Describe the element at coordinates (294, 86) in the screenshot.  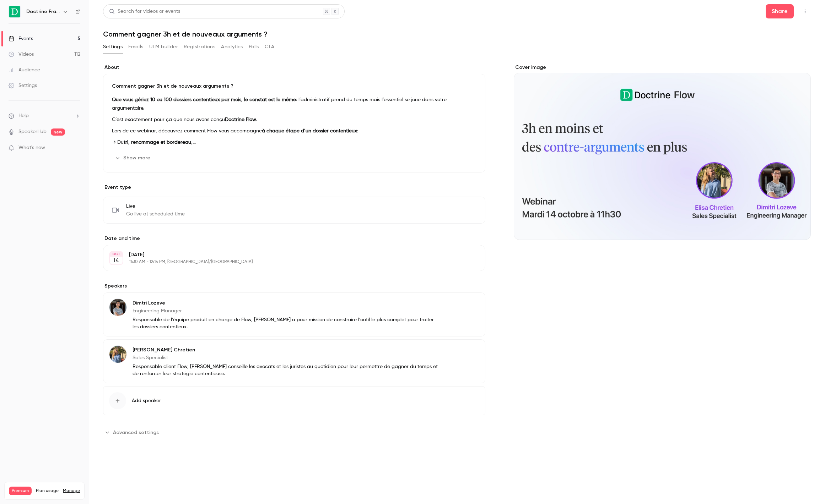
I see `p: Comment gagner 3h et de nouveaux arguments ?` at that location.